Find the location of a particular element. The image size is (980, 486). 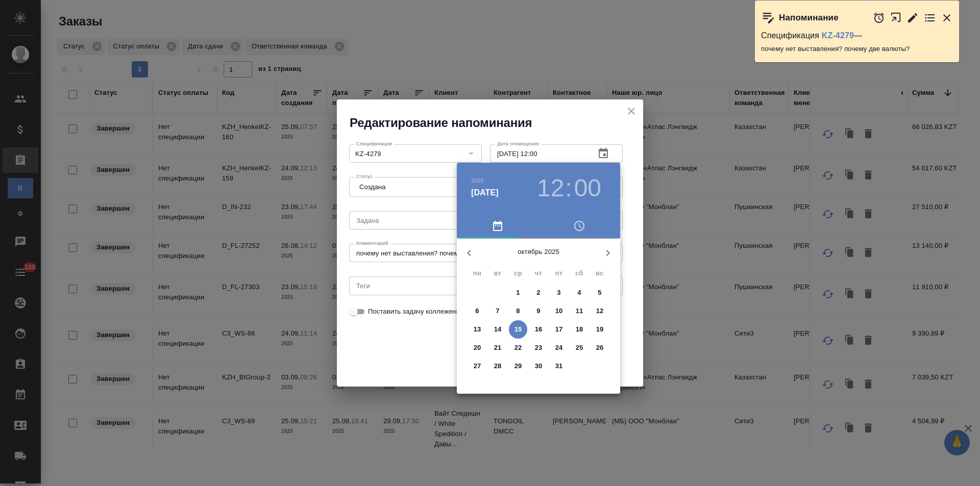

span: пт is located at coordinates (559, 273).